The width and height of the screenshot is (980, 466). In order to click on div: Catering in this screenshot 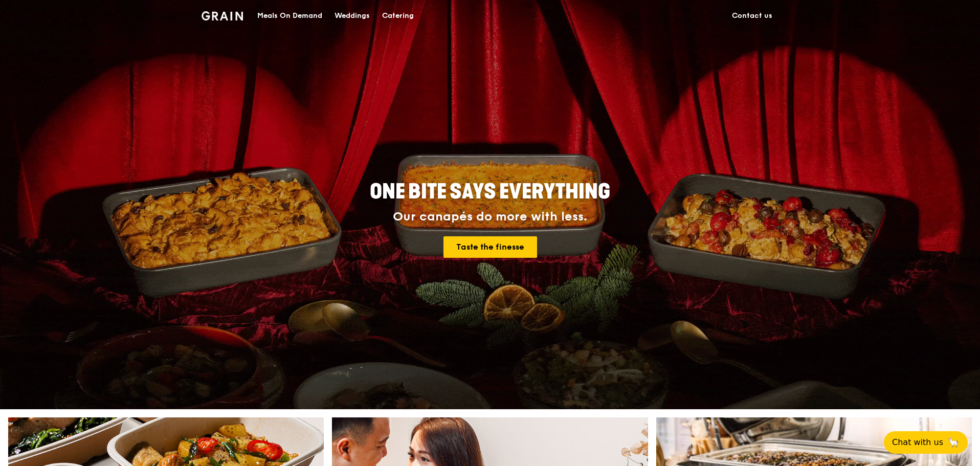, I will do `click(398, 16)`.